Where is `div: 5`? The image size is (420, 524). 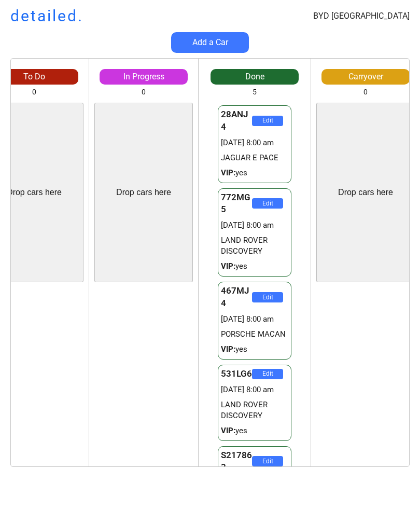 div: 5 is located at coordinates (255, 92).